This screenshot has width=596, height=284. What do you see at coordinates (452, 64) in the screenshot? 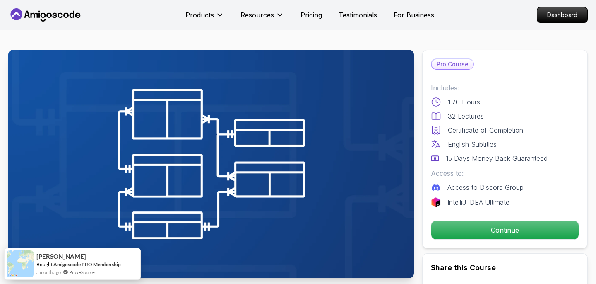
I see `p: Pro Course` at bounding box center [452, 64].